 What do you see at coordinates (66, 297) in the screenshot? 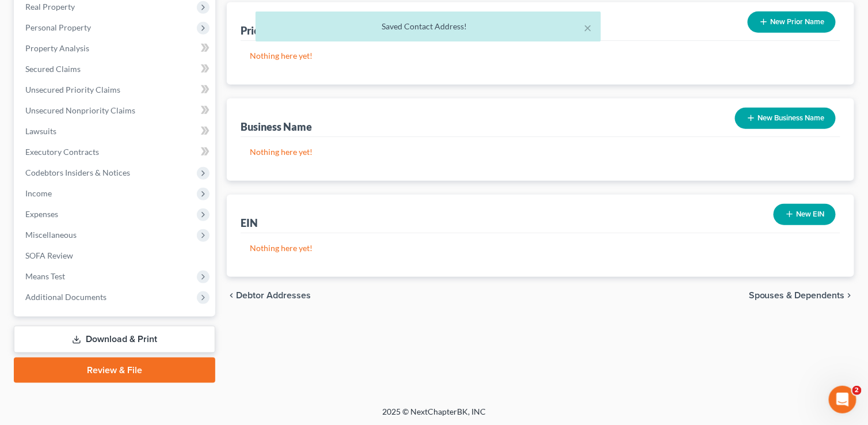
I see `span: Additional Documents` at bounding box center [66, 297].